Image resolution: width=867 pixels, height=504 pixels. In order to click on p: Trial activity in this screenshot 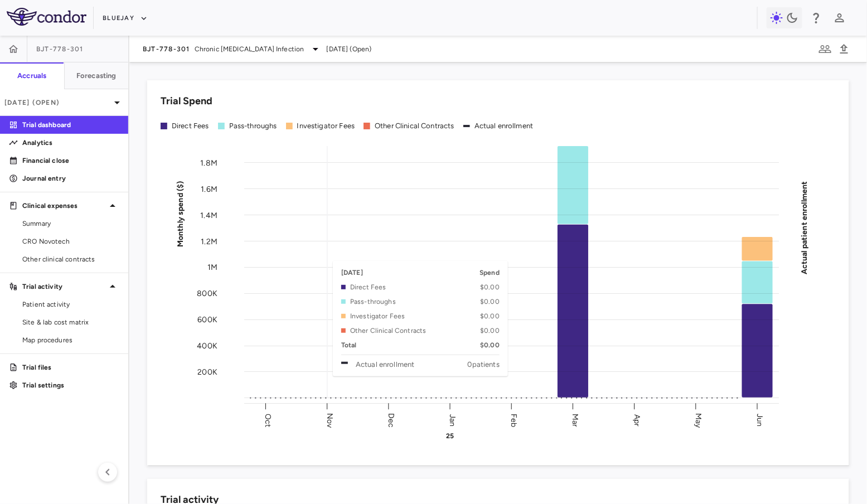, I will do `click(64, 287)`.